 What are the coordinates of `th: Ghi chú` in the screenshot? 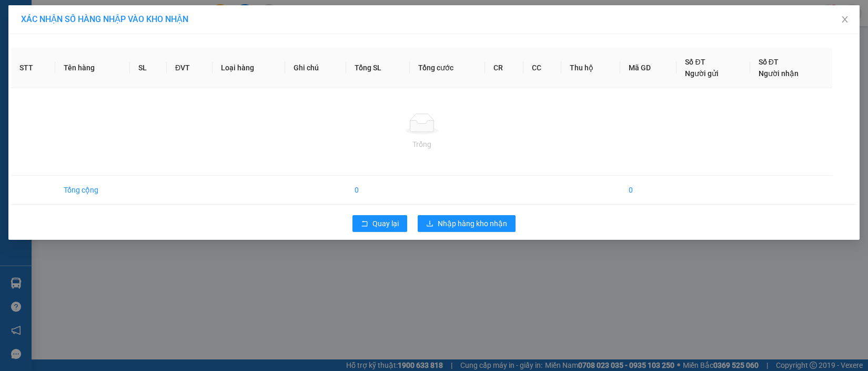 It's located at (315, 68).